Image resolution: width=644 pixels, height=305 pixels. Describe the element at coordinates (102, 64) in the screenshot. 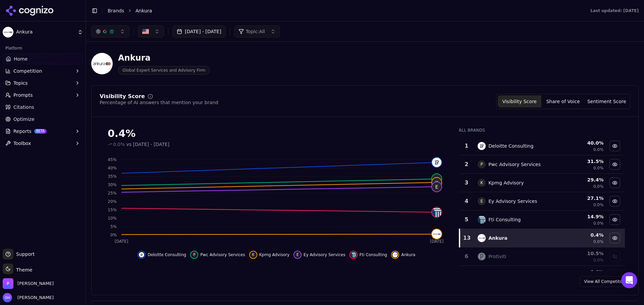

I see `img: Ankura` at that location.